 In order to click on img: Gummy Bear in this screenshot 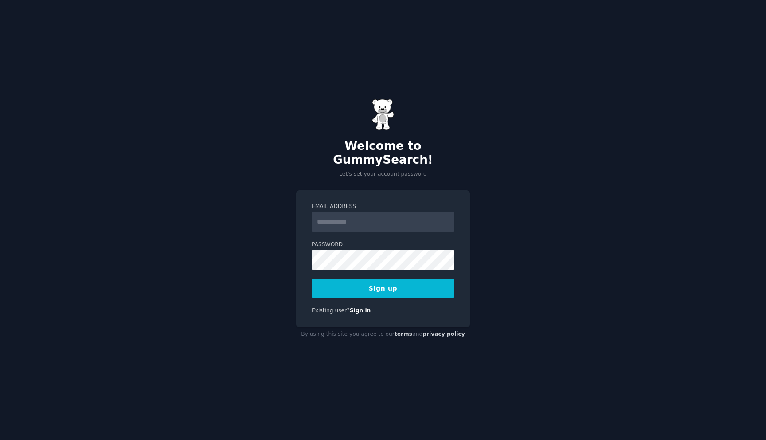, I will do `click(383, 114)`.